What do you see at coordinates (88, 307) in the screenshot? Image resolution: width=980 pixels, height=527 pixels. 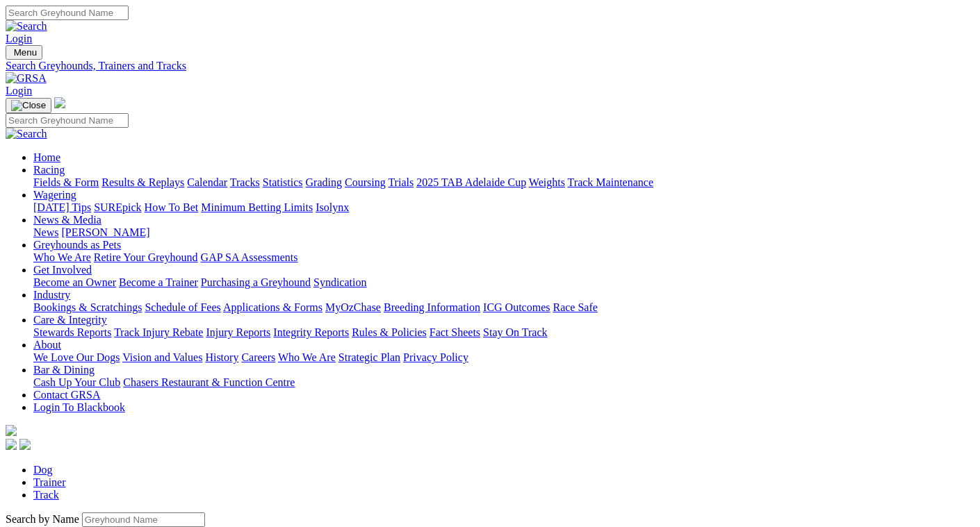 I see `a: Bookings & Scratchings` at bounding box center [88, 307].